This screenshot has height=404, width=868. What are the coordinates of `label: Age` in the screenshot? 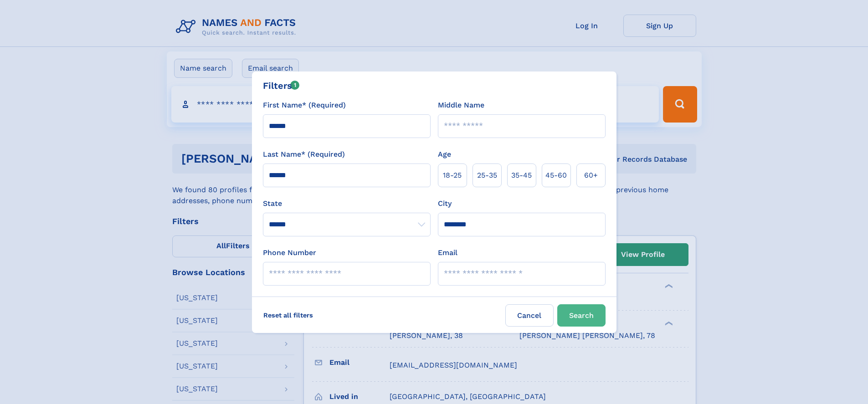 It's located at (445, 154).